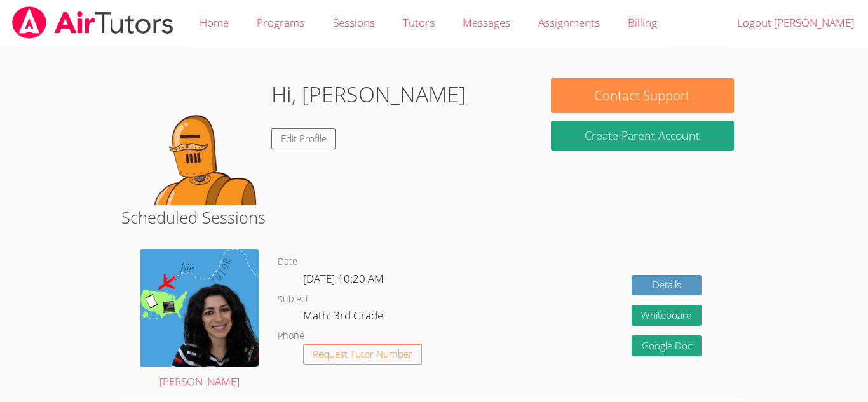  What do you see at coordinates (486, 22) in the screenshot?
I see `span: Messages` at bounding box center [486, 22].